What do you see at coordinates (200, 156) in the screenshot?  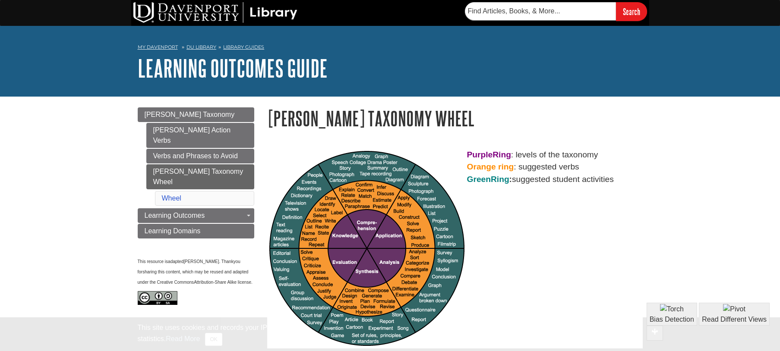 I see `a: Verbs and Phrases to Avoid` at bounding box center [200, 156].